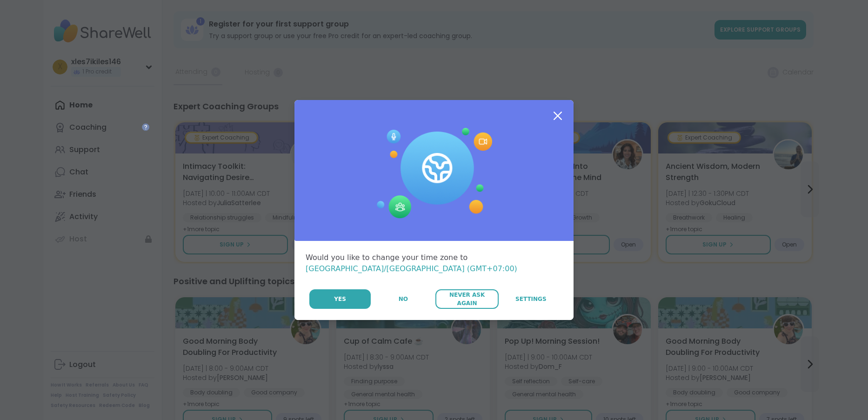 This screenshot has height=420, width=868. What do you see at coordinates (403, 299) in the screenshot?
I see `span: No` at bounding box center [403, 299].